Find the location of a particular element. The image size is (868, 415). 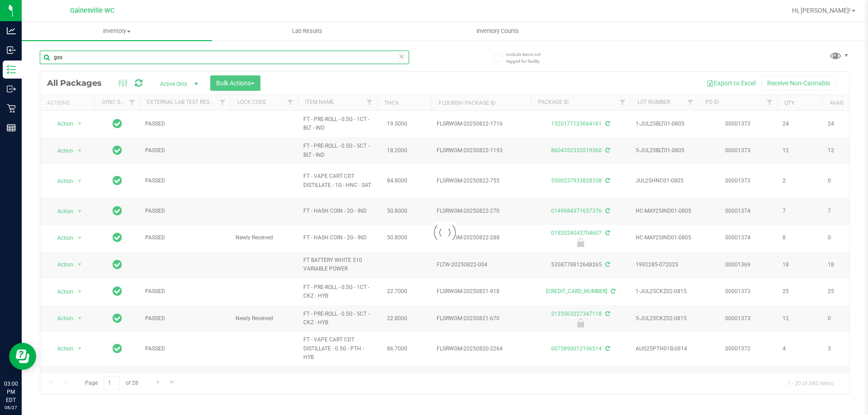

span: Lab Results is located at coordinates (307, 31).